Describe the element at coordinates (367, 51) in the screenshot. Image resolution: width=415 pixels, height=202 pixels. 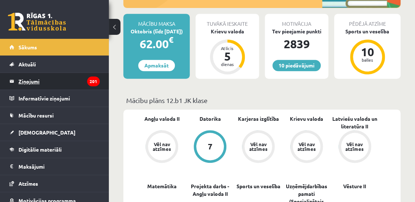
I see `a: Sports un veselība 10 balles` at that location.